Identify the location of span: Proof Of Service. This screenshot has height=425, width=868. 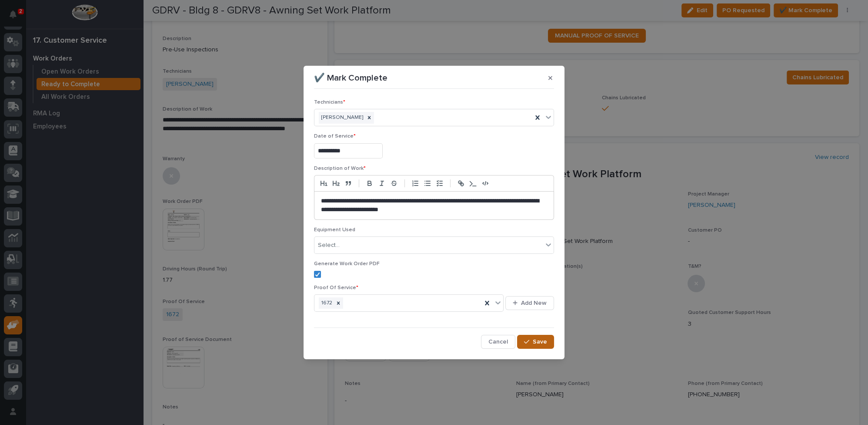
(336, 288).